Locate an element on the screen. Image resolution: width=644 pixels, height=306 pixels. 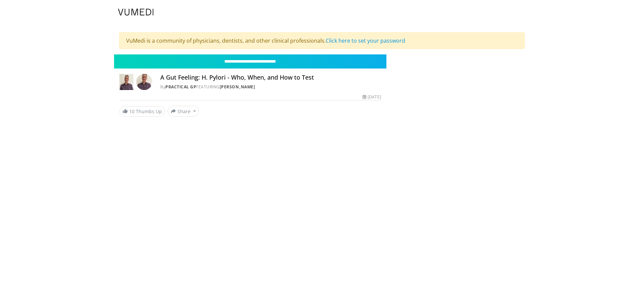
div: VuMedi is a community of physicians, dentists, and other clinical professionals. is located at coordinates (322, 41).